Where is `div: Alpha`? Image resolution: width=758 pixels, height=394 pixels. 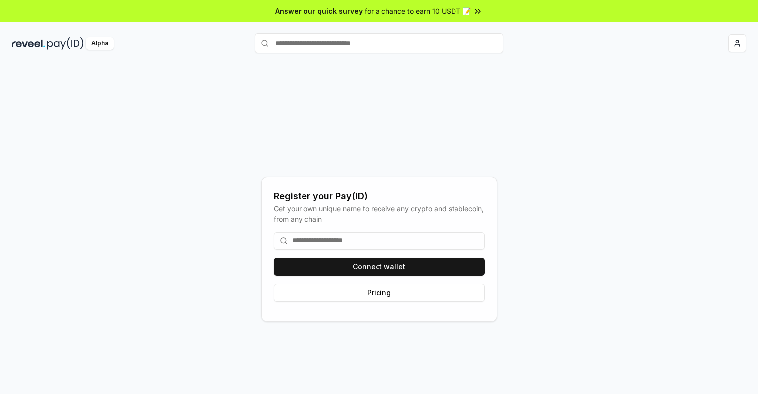 div: Alpha is located at coordinates (100, 43).